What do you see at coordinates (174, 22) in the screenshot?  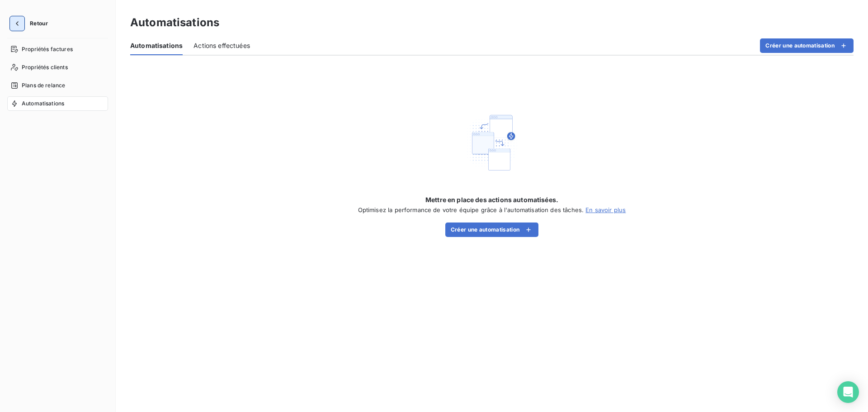 I see `h3: Automatisations` at bounding box center [174, 22].